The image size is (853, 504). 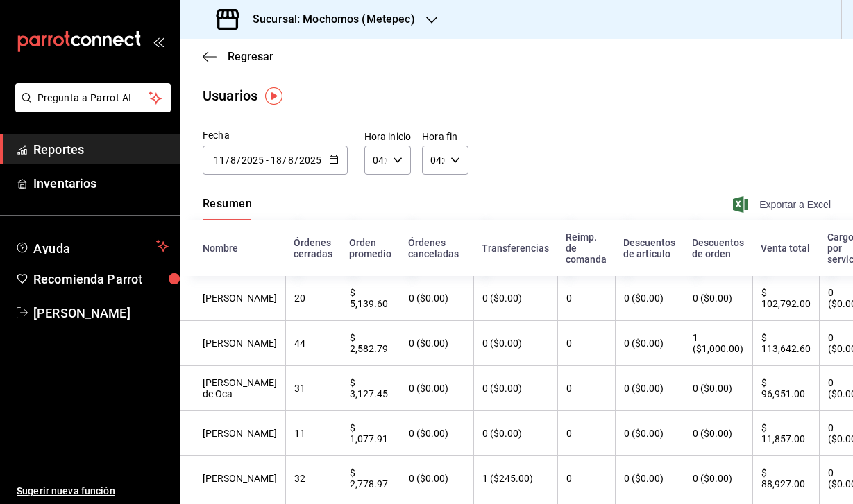 I want to click on th: Reimp. de comanda, so click(x=585, y=248).